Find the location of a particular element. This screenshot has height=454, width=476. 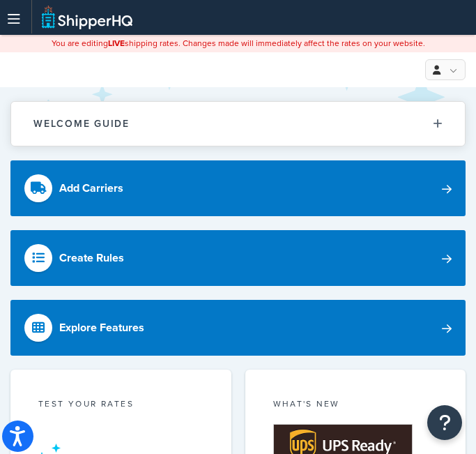

a: Create Rules is located at coordinates (238, 258).